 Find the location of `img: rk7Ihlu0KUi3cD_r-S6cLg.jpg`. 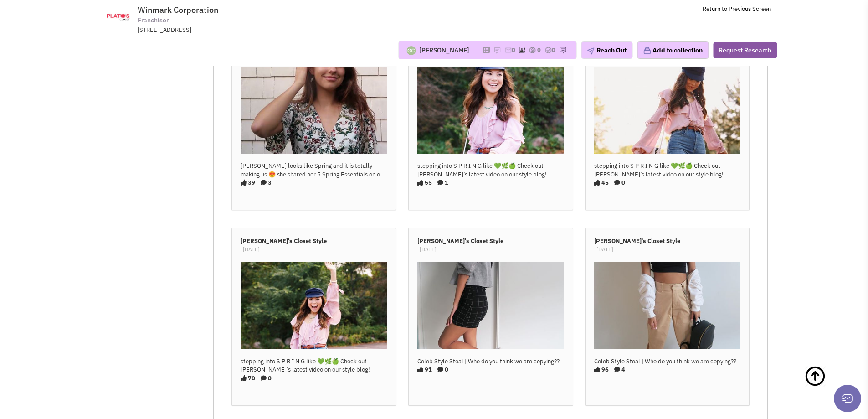

img: rk7Ihlu0KUi3cD_r-S6cLg.jpg is located at coordinates (668, 306).